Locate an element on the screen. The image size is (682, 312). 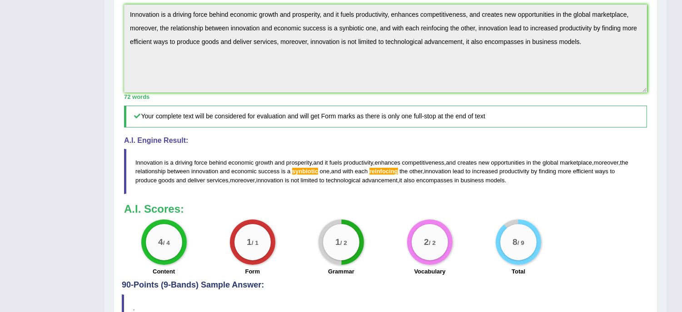
span: other is located at coordinates (415, 171).